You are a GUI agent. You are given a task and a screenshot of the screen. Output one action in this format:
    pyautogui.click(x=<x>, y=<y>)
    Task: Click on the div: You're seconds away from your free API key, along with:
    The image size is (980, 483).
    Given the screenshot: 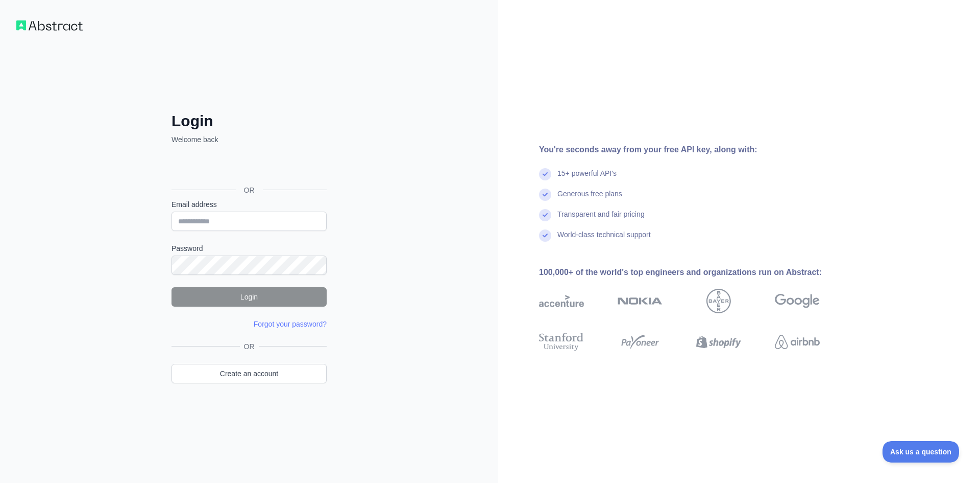 What is the action you would take?
    pyautogui.click(x=696, y=150)
    